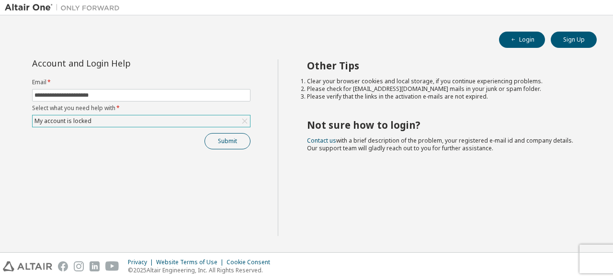 The height and width of the screenshot is (280, 613). Describe the element at coordinates (112, 266) in the screenshot. I see `img: youtube.svg` at that location.